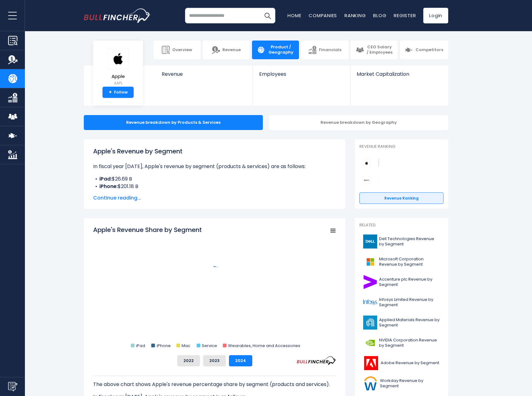 The width and height of the screenshot is (532, 396). What do you see at coordinates (374, 50) in the screenshot?
I see `a: CEO Salary / Employees` at bounding box center [374, 50].